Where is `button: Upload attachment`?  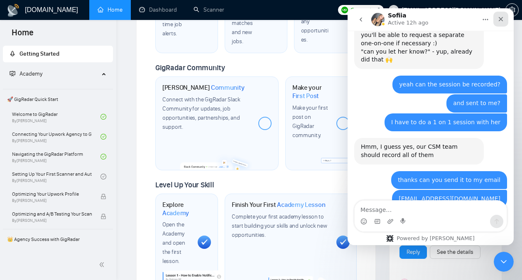
button: Upload attachment is located at coordinates (43, 213).